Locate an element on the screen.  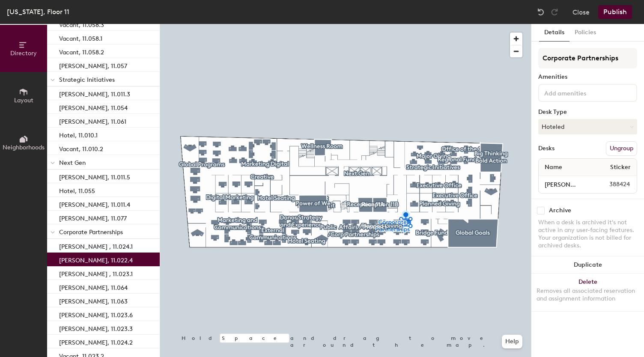
span: Strategic Initiatives is located at coordinates (87, 80).